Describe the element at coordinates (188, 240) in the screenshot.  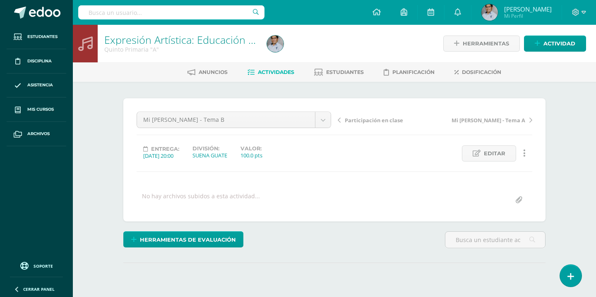
I see `span: Herramientas de evaluación` at that location.